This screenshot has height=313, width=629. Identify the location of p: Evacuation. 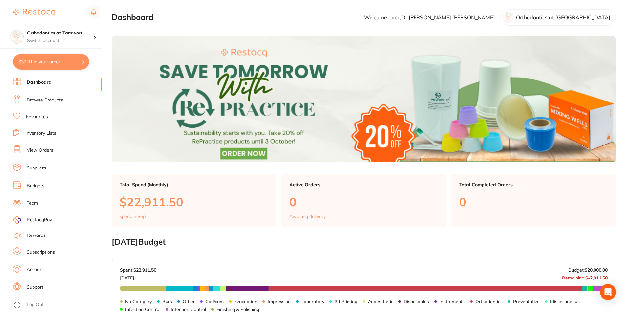
(246, 302).